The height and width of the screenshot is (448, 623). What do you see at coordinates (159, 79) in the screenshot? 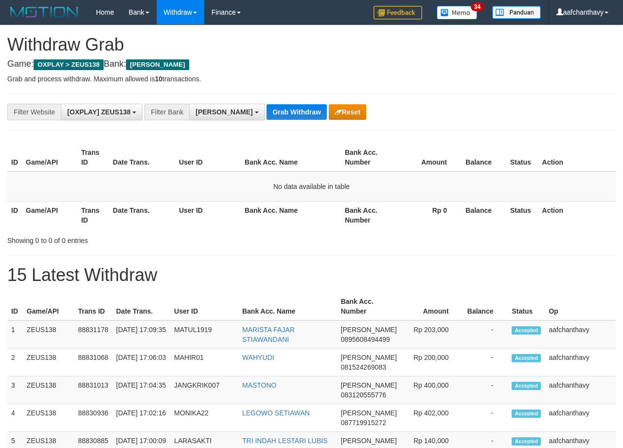
I see `strong: 10` at bounding box center [159, 79].